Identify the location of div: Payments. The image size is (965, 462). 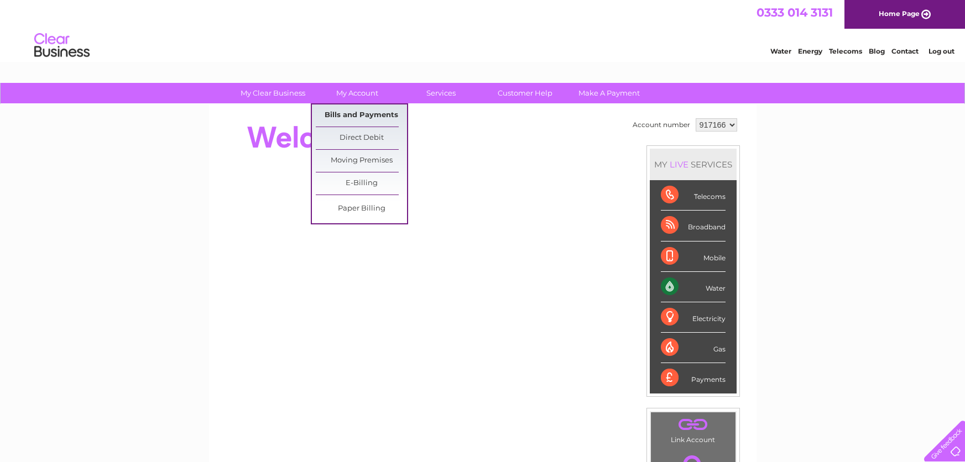
(693, 378).